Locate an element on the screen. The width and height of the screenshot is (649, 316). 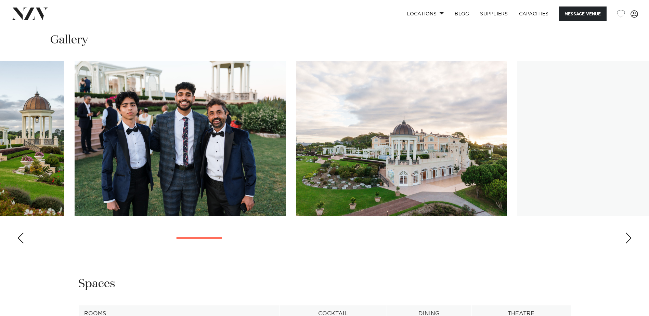
swiper-slide: 9 / 30 is located at coordinates (401, 139).